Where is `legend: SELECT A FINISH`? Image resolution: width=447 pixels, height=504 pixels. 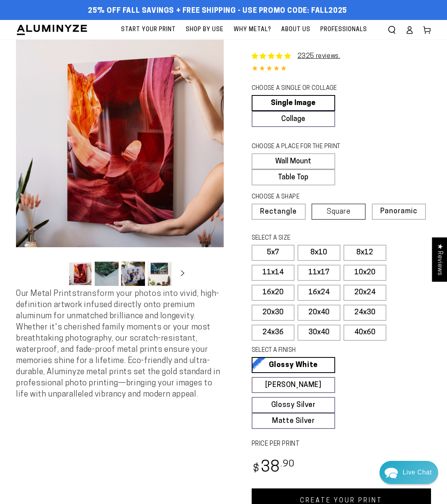
legend: SELECT A FINISH is located at coordinates (304, 351).